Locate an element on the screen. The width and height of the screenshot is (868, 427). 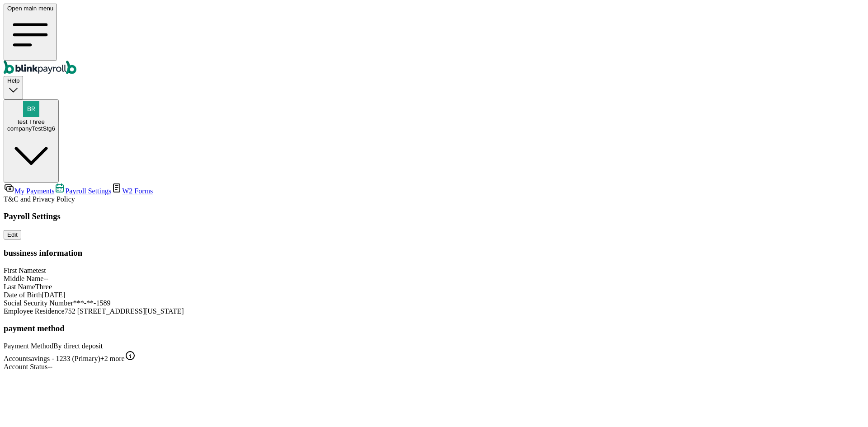
span: W2 Forms is located at coordinates (137, 191).